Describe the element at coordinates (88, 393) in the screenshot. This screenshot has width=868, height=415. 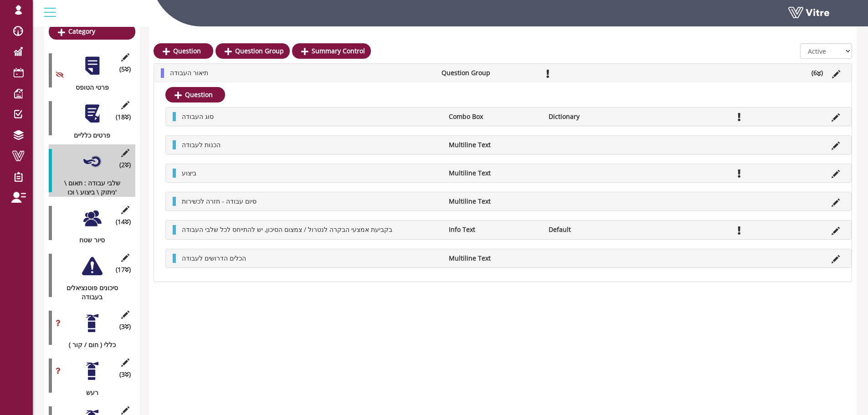
I see `div: רעש` at that location.